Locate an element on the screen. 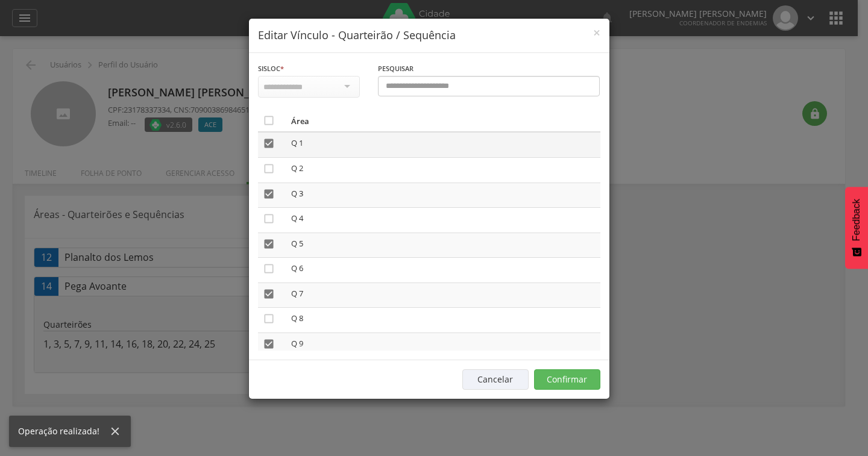 The image size is (868, 456). td: Q 2 is located at coordinates (443, 170).